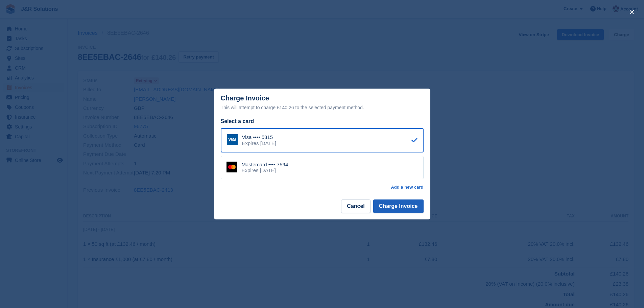  What do you see at coordinates (356, 206) in the screenshot?
I see `button: Cancel` at bounding box center [356, 206].